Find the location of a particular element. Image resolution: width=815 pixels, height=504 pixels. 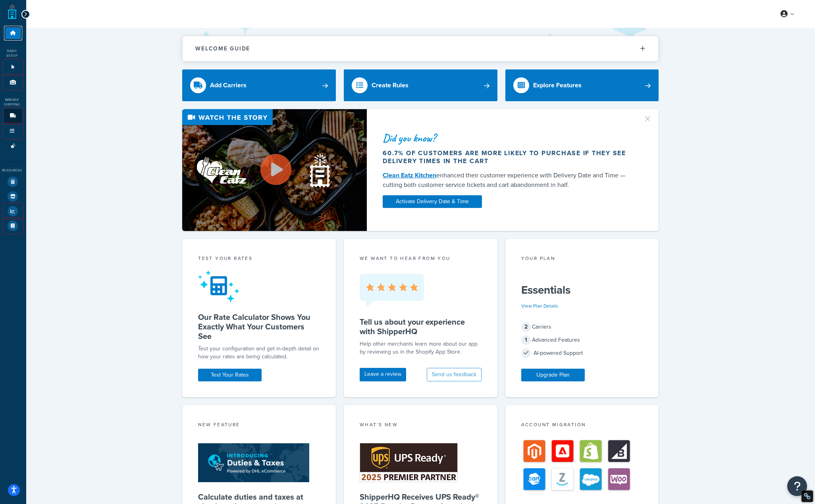

a: Add Carriers is located at coordinates (259, 85).